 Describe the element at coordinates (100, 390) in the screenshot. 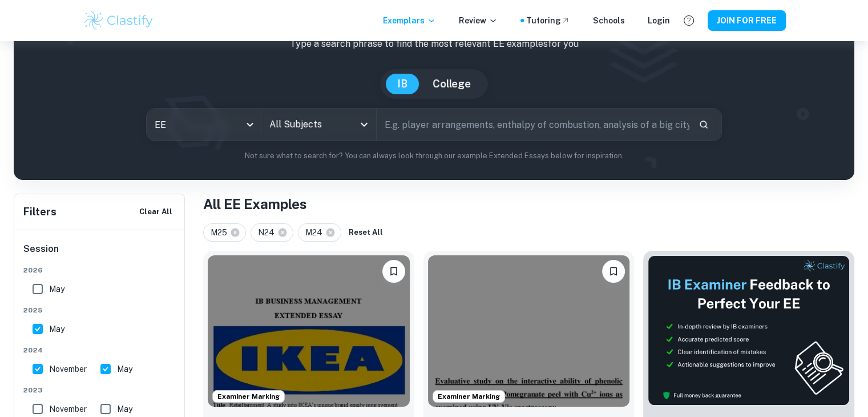

I see `span: 2023` at that location.